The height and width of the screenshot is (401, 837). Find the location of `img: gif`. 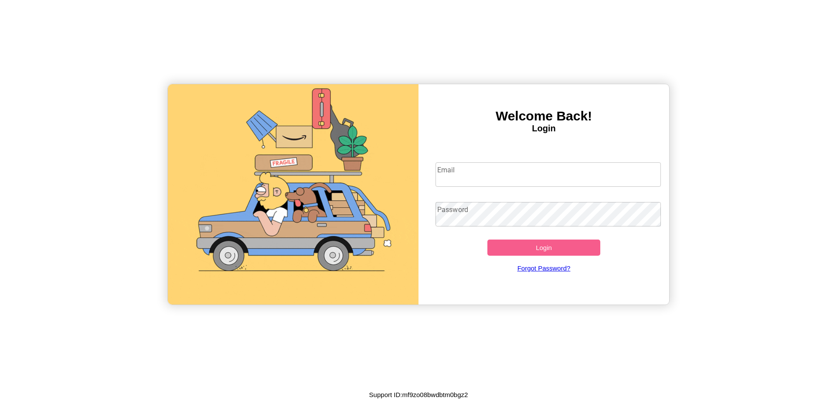

img: gif is located at coordinates (293, 194).